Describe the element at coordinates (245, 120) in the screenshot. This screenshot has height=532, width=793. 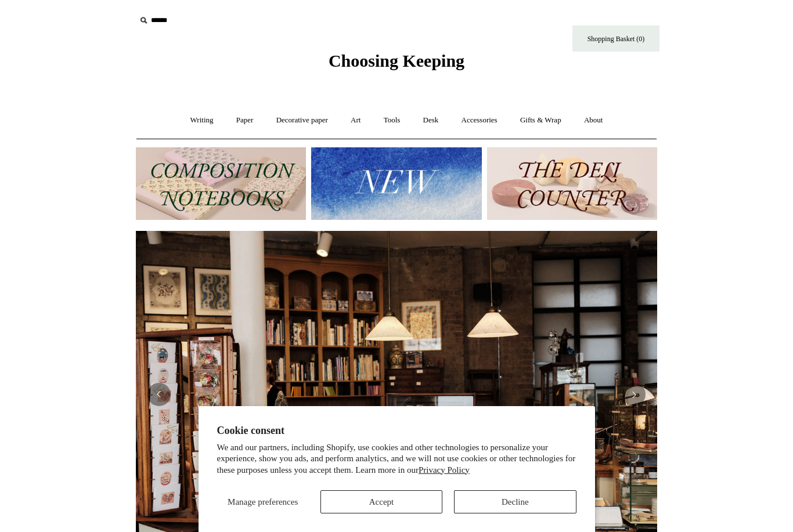
I see `a: Paper` at that location.